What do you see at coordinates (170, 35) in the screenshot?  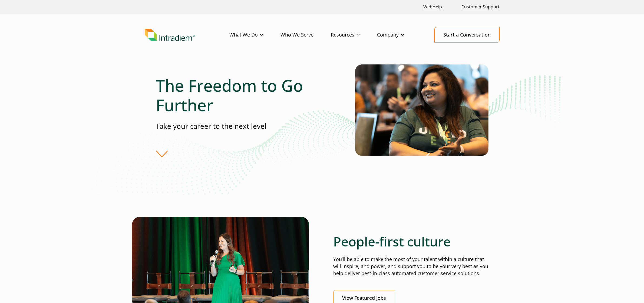 I see `img: Intradiem` at bounding box center [170, 35].